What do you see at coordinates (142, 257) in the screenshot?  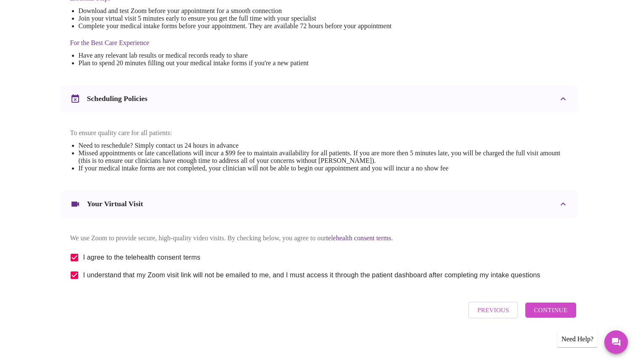 I see `span: I agree to the telehealth consent terms` at bounding box center [142, 257].